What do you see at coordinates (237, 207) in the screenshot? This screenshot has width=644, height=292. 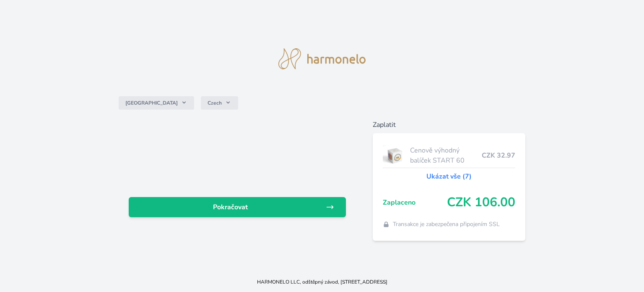 I see `a: Pokračovat` at bounding box center [237, 207].